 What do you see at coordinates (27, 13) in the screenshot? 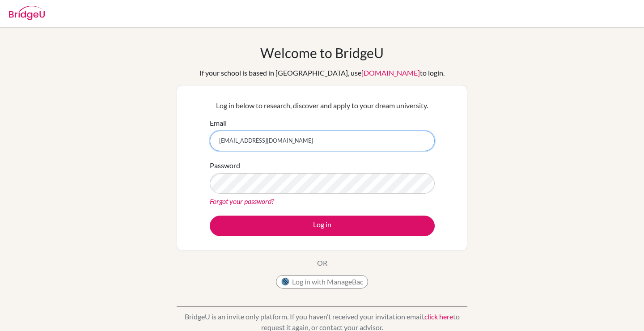
I see `img: Bridge-U` at bounding box center [27, 13].